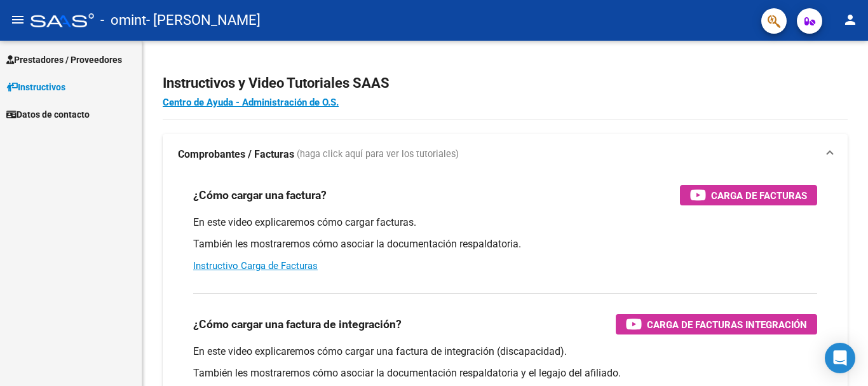 Image resolution: width=868 pixels, height=386 pixels. Describe the element at coordinates (840, 358) in the screenshot. I see `div: Open Intercom Messenger` at that location.